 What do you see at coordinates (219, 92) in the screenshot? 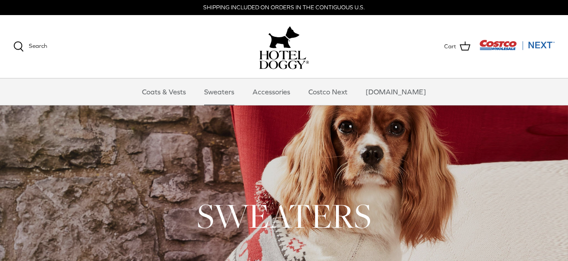
I see `a: Sweaters` at bounding box center [219, 92].